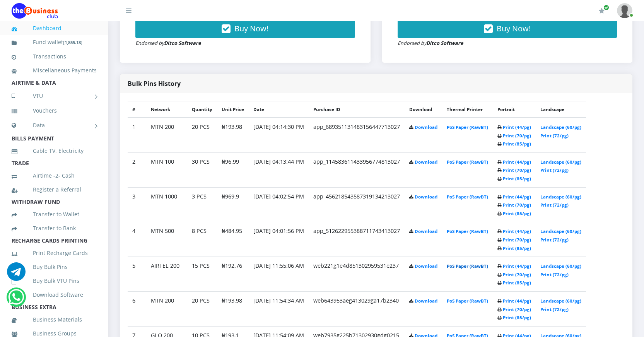  Describe the element at coordinates (54, 253) in the screenshot. I see `a: Print Recharge Cards` at that location.